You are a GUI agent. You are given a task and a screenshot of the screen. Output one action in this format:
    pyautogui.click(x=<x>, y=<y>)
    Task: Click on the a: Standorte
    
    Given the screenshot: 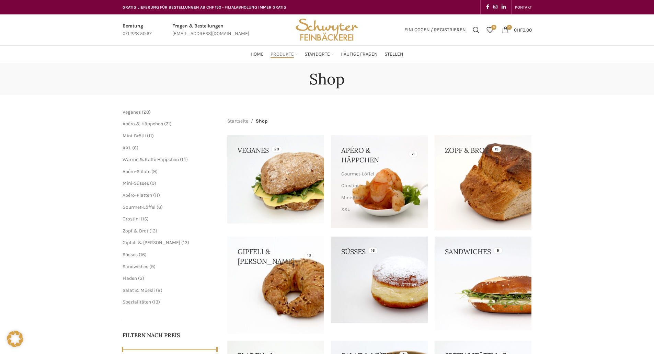 What is the action you would take?
    pyautogui.click(x=319, y=54)
    